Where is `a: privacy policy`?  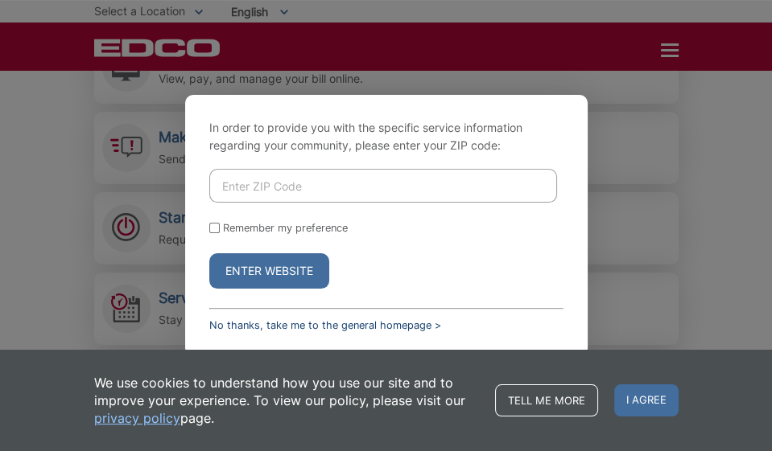
a: privacy policy is located at coordinates (137, 418).